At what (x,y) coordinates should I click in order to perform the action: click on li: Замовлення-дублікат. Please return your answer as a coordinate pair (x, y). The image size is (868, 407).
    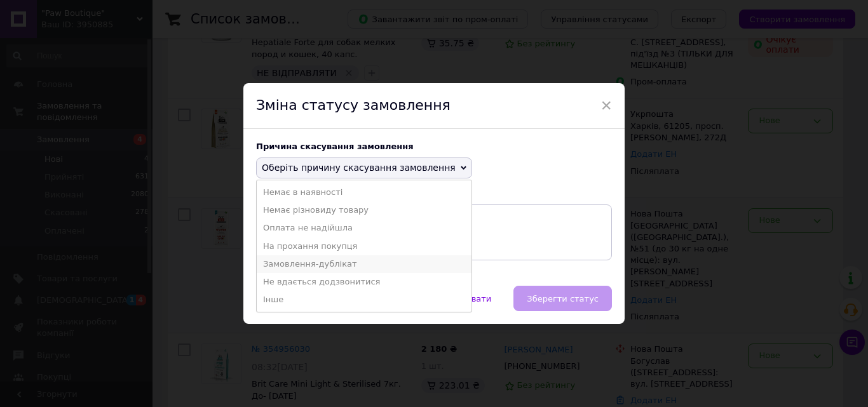
    Looking at the image, I should click on (364, 264).